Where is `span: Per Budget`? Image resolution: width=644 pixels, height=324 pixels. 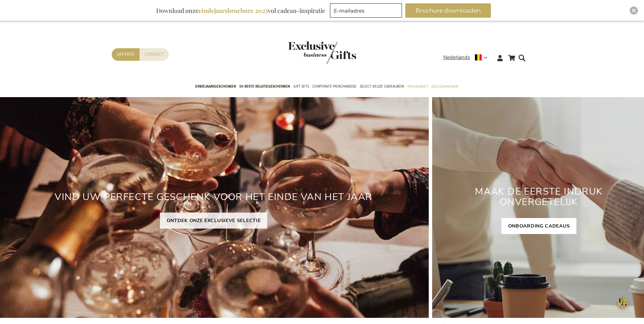
span: Per Budget is located at coordinates (417, 86).